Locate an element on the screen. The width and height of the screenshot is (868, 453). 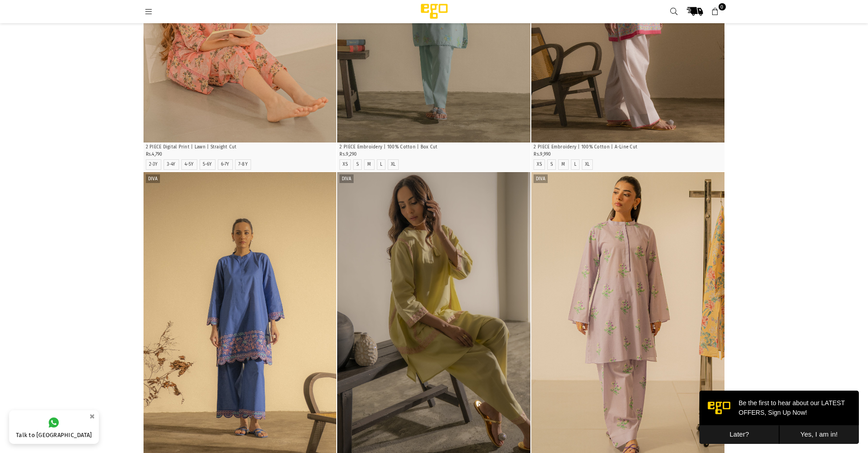
span: Rs.9,290 is located at coordinates (348, 154).